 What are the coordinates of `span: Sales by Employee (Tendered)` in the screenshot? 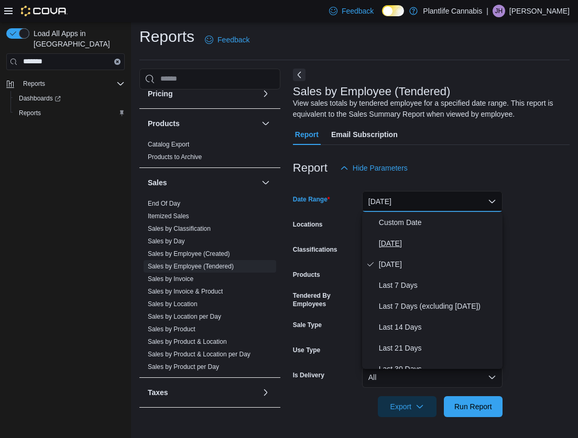 It's located at (191, 267).